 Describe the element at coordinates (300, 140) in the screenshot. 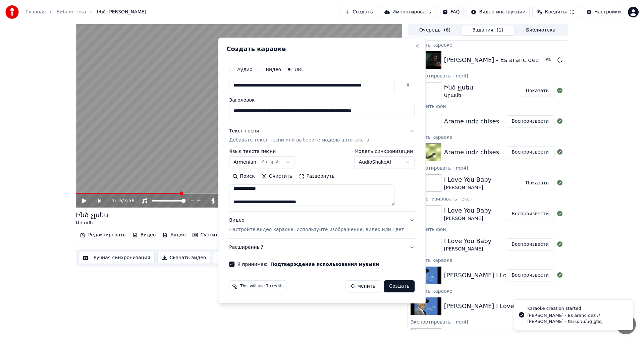

I see `p: Добавьте текст песни или выберите модель автотекста` at that location.